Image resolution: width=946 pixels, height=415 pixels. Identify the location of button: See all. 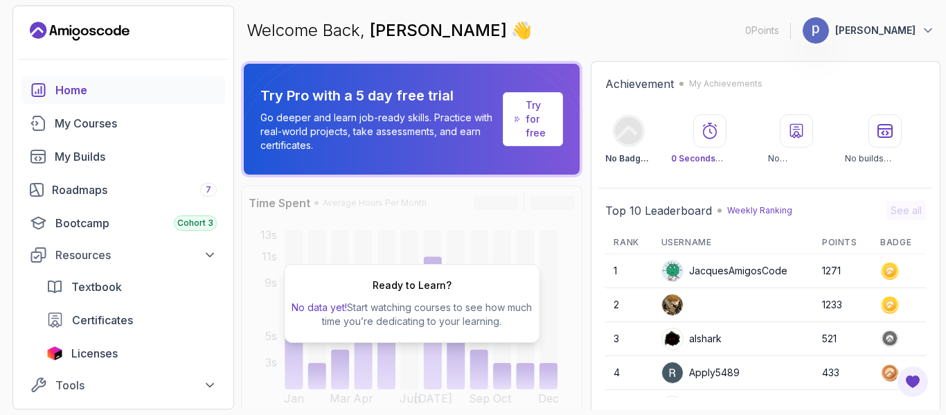
(906, 211).